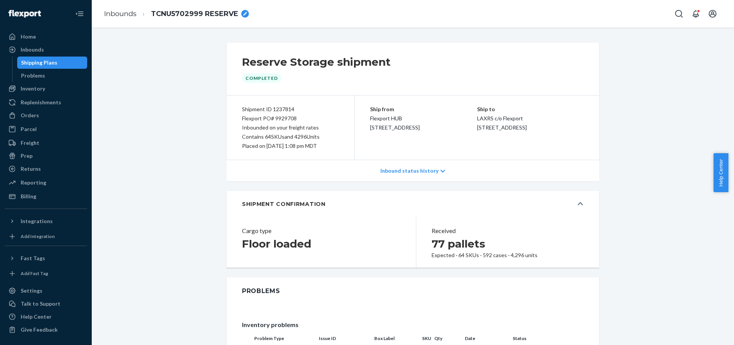 This screenshot has width=734, height=345. Describe the element at coordinates (33, 258) in the screenshot. I see `div: Fast Tags` at that location.